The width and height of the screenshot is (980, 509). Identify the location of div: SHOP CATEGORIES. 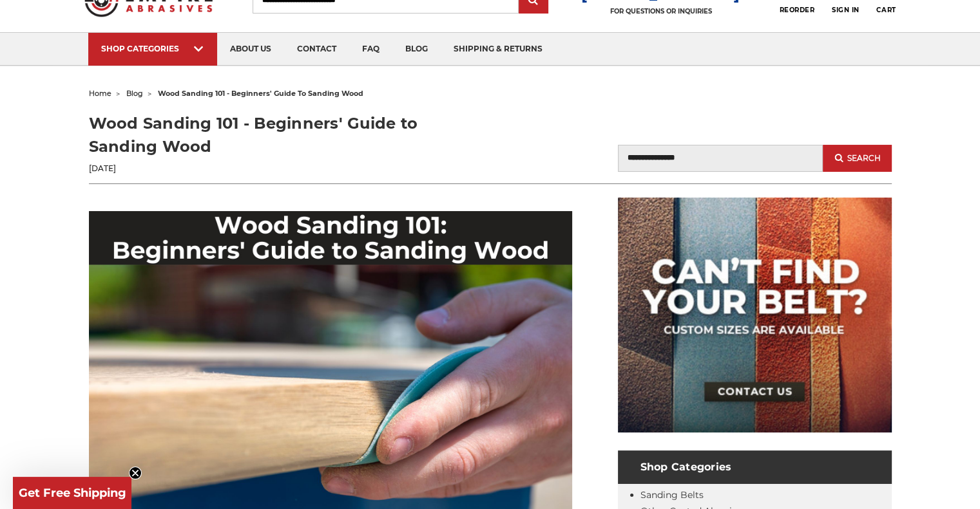
(152, 48).